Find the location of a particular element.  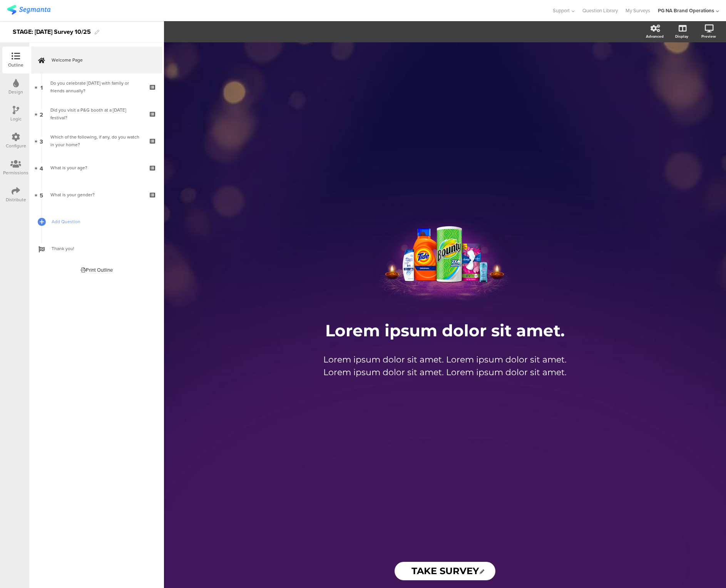

span: Add Question is located at coordinates (101, 222).